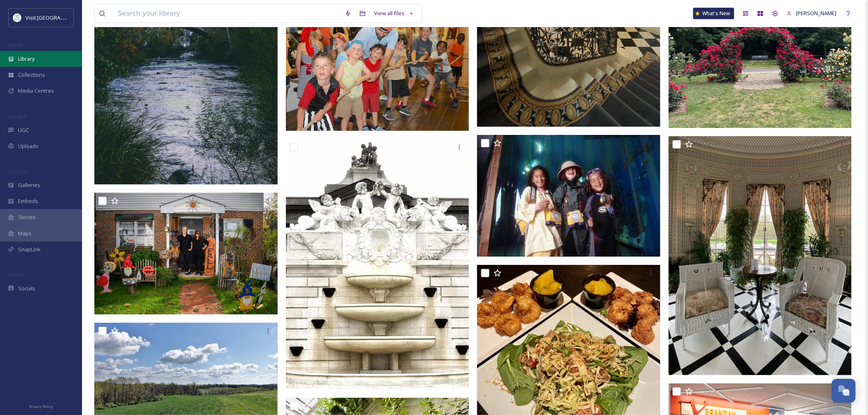  What do you see at coordinates (378, 264) in the screenshot?
I see `img: 36f7bd4b-7d88-f8f9-0c49-c538e787ff01.jpg` at bounding box center [378, 264].